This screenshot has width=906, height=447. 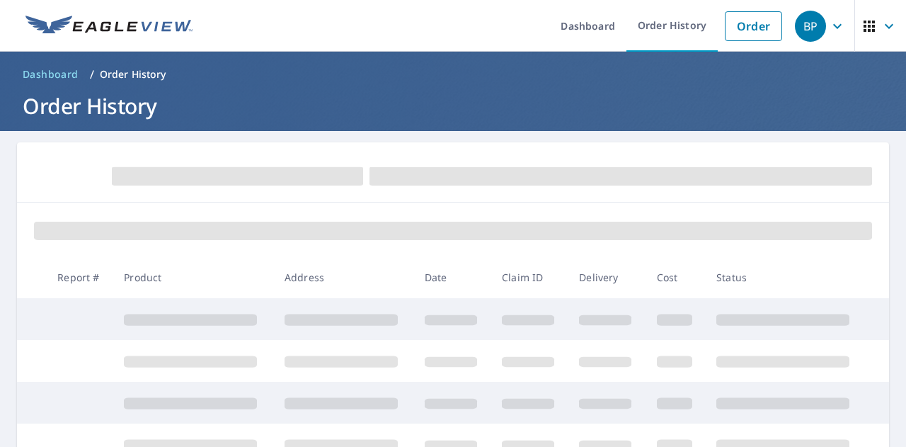 What do you see at coordinates (529, 277) in the screenshot?
I see `th: Claim ID` at bounding box center [529, 277].